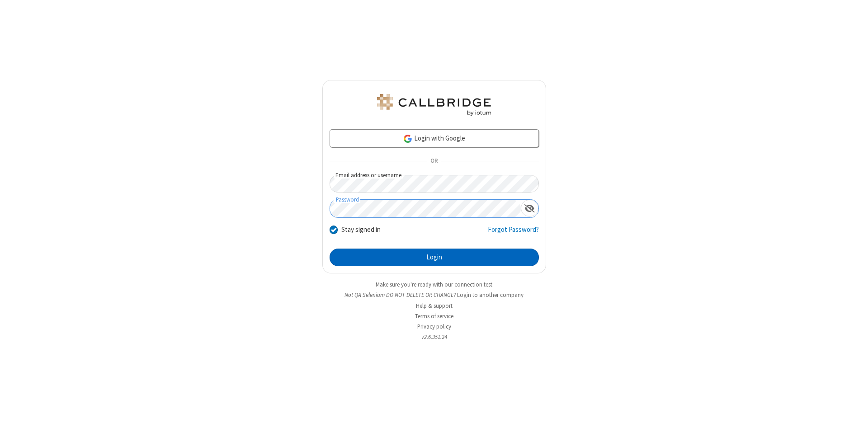 The image size is (868, 428). Describe the element at coordinates (434, 184) in the screenshot. I see `input: Email address or username` at that location.